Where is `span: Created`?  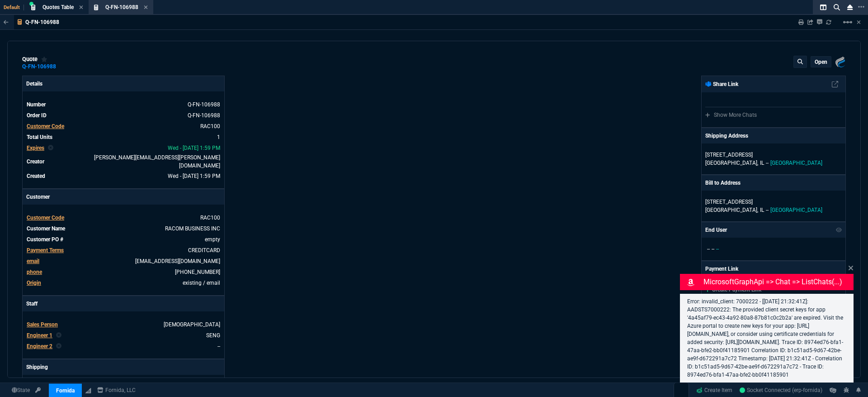 span: Created is located at coordinates (36, 176).